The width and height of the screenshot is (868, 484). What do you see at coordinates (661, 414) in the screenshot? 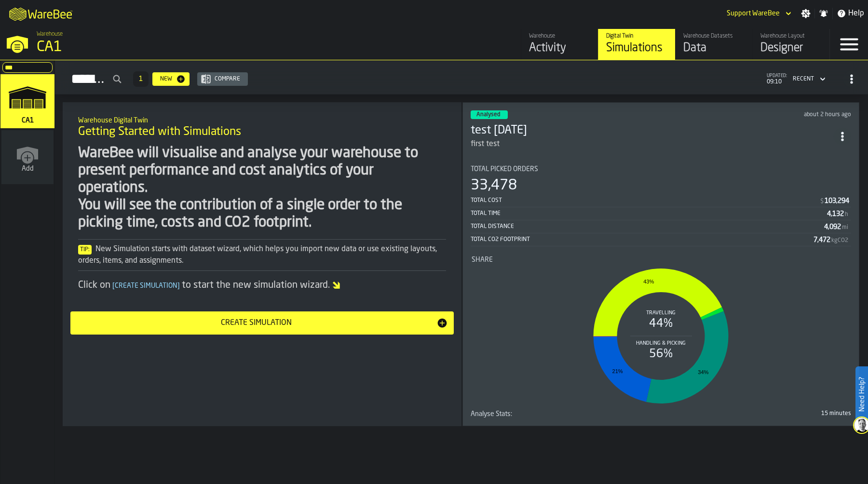
I see `div: stat-Analyse Stats:` at bounding box center [661, 414].